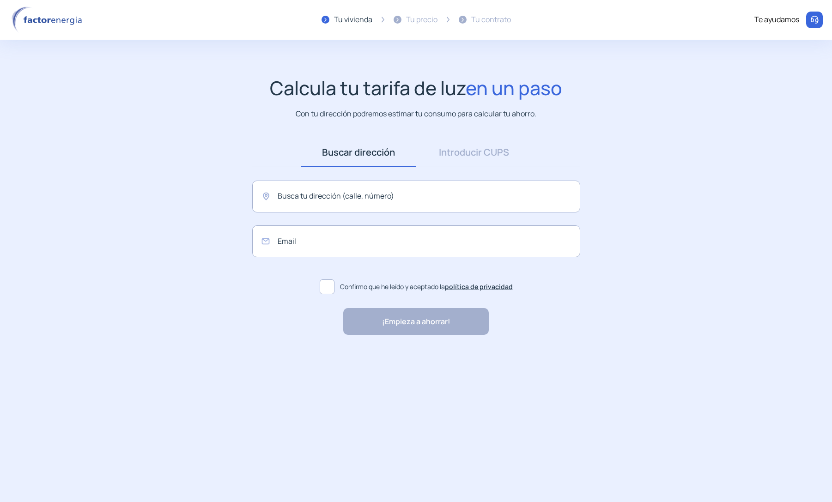  What do you see at coordinates (416, 88) in the screenshot?
I see `h1: Calcula tu tarifa de luz` at bounding box center [416, 88].